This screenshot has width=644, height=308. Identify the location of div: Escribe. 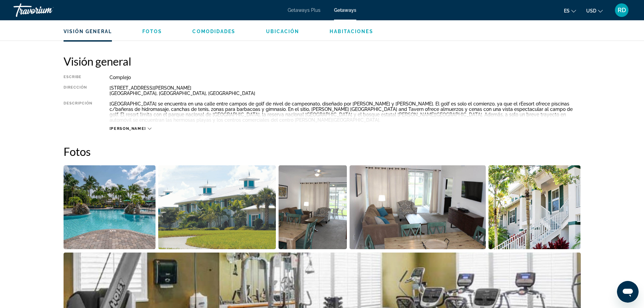
(78, 78).